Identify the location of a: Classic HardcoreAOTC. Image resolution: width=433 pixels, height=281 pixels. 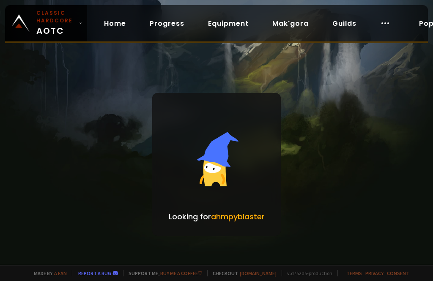
(46, 23).